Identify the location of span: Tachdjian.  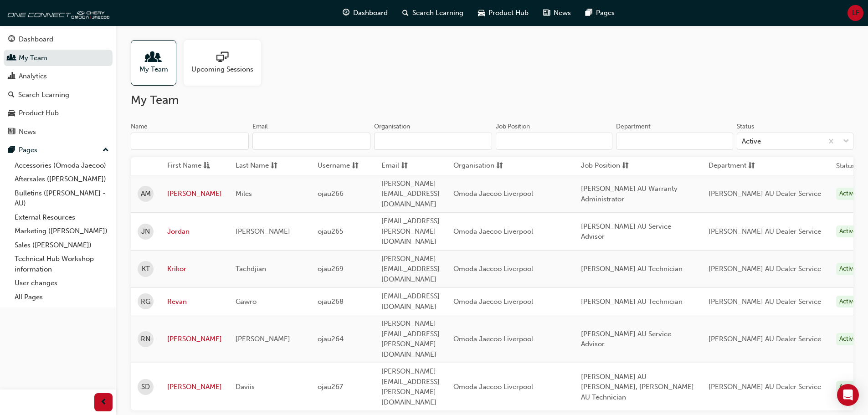
(250, 269).